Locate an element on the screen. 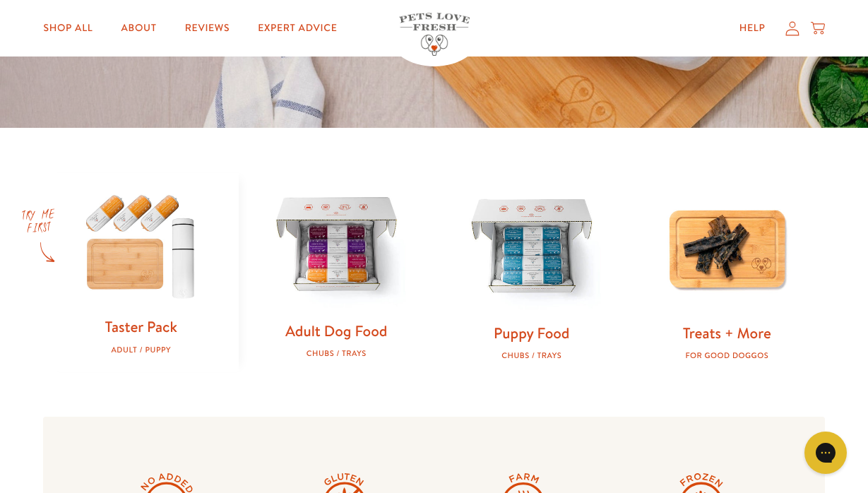  a: Shop All is located at coordinates (68, 28).